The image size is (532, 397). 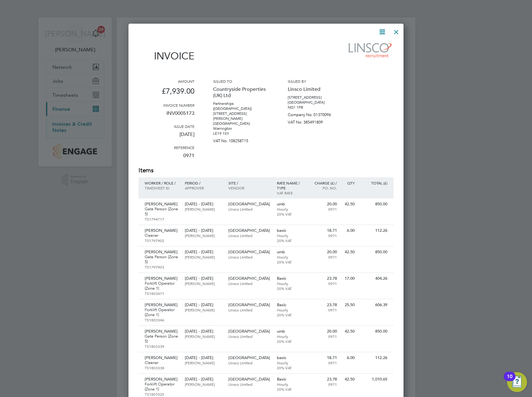 What do you see at coordinates (162, 293) in the screenshot?
I see `p: TS1803471` at bounding box center [162, 293].